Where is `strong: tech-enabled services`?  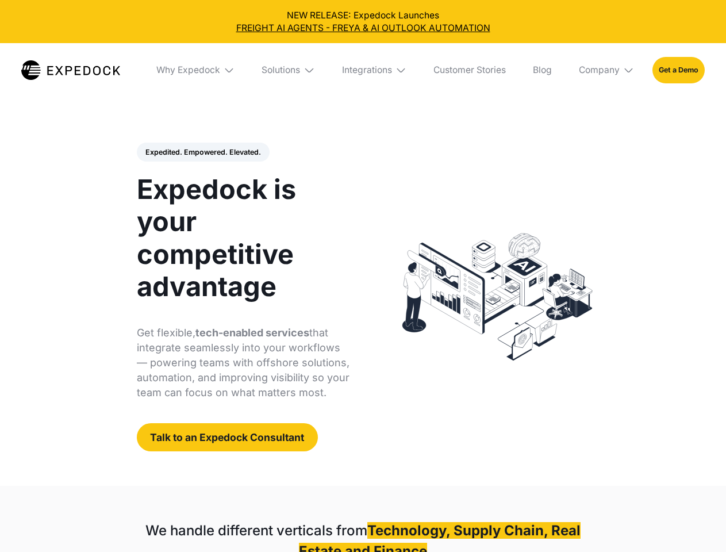 strong: tech-enabled services is located at coordinates (252, 332).